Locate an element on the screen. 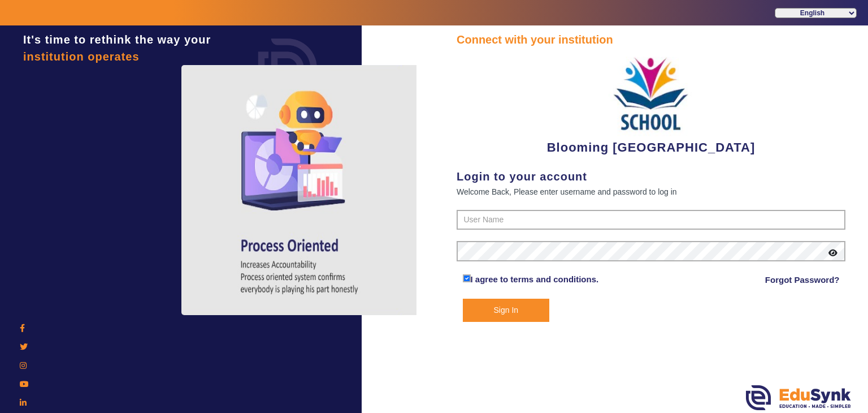 The height and width of the screenshot is (413, 868). button: Sign In is located at coordinates (506, 310).